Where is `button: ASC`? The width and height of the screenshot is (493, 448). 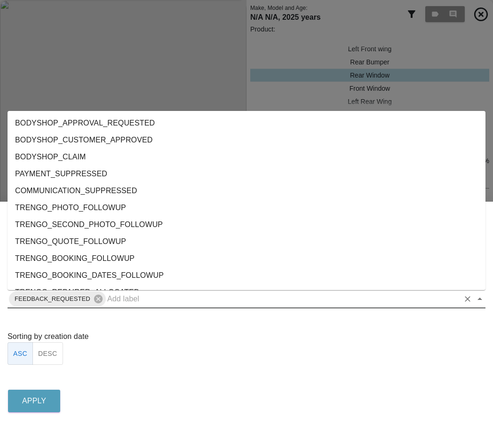
button: ASC is located at coordinates (20, 353).